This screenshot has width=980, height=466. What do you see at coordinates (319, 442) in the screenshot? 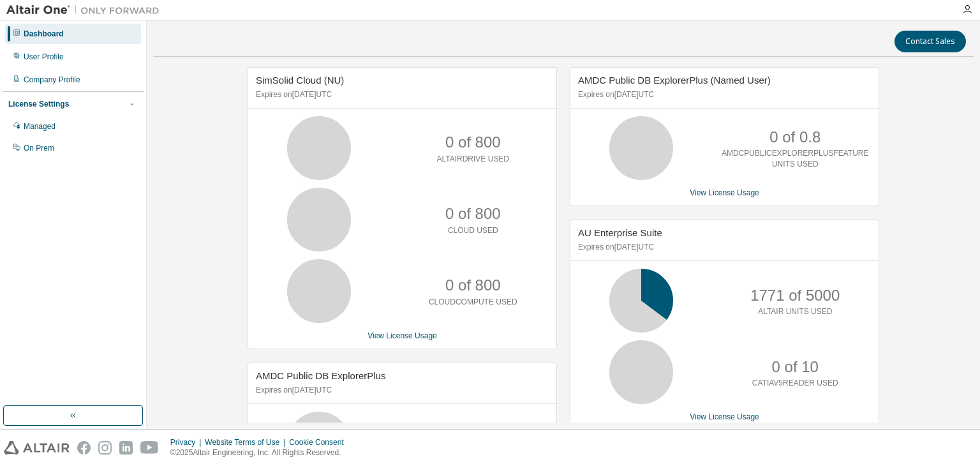
I see `div: Cookie Consent` at bounding box center [319, 442].